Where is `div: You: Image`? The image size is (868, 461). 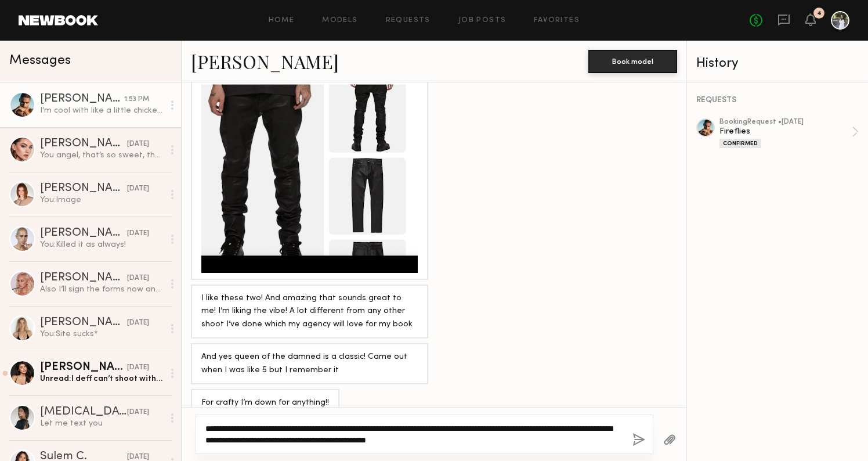
div: You: Image is located at coordinates (102, 200).